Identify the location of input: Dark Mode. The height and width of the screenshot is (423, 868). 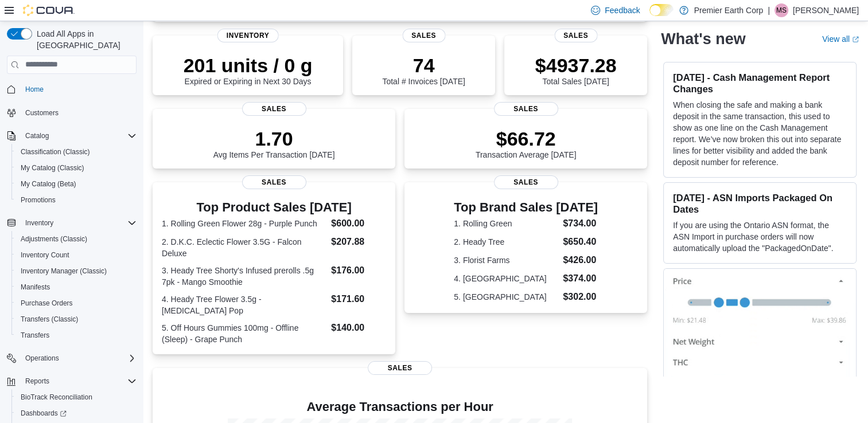
(661, 10).